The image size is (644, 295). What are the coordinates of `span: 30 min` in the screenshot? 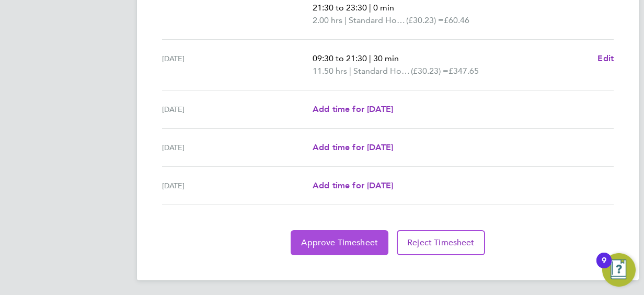 It's located at (386, 58).